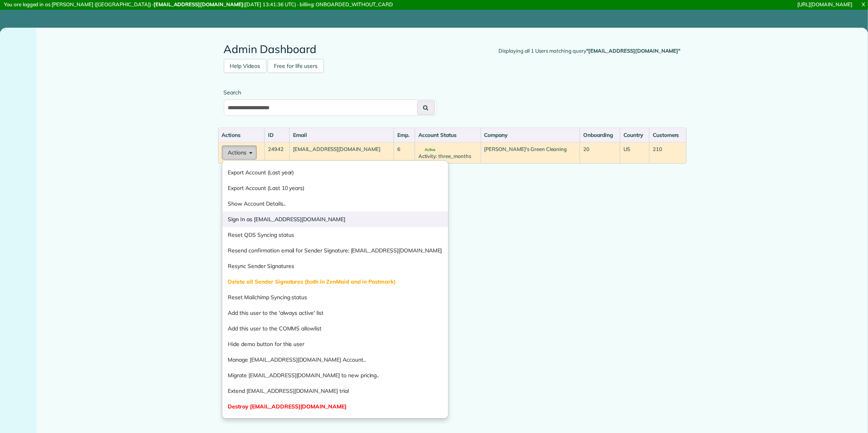 This screenshot has width=868, height=433. What do you see at coordinates (335, 344) in the screenshot?
I see `a: Hide demo button for this user` at bounding box center [335, 344].